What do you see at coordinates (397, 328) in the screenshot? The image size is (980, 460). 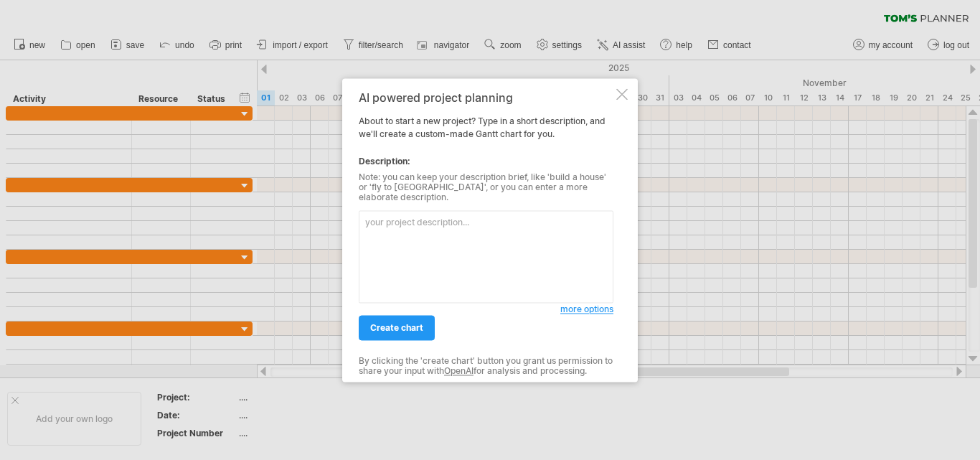 I see `a: create chart` at bounding box center [397, 328].